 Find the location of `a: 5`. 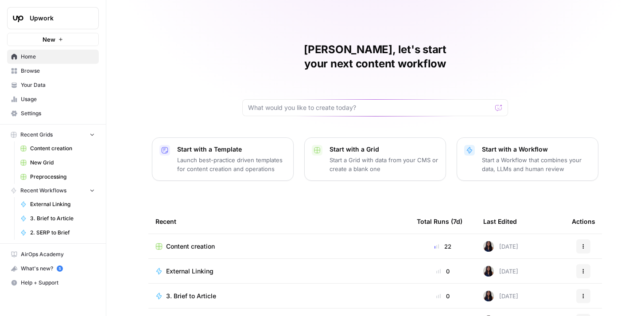

a: 5 is located at coordinates (60, 269).